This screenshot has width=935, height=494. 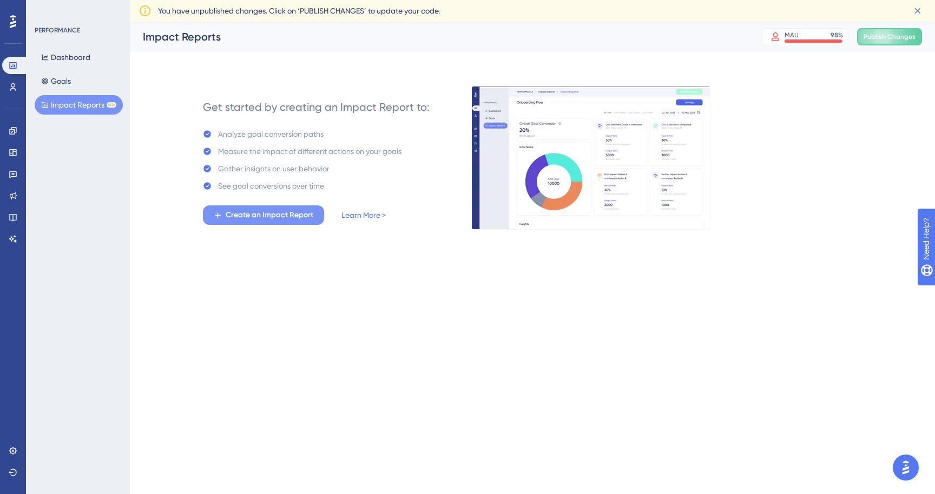 I want to click on button: Dashboard, so click(x=65, y=57).